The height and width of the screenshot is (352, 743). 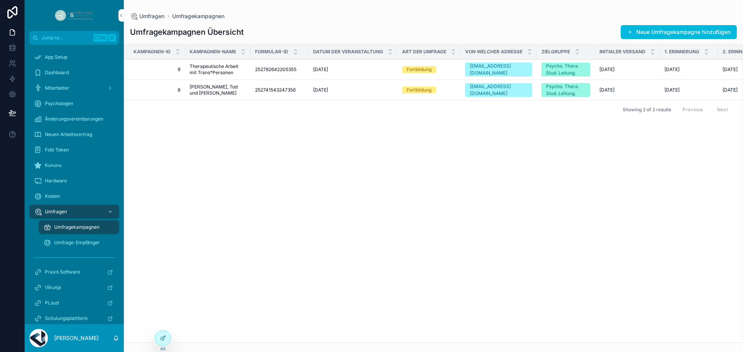 I want to click on span: 9, so click(x=157, y=70).